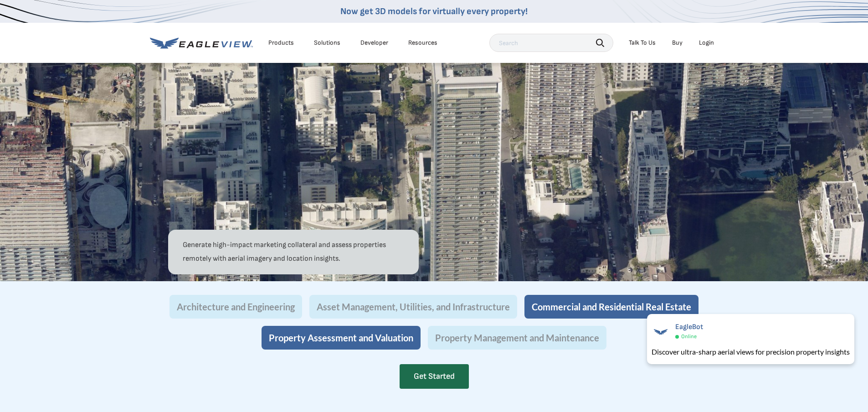 This screenshot has width=868, height=412. Describe the element at coordinates (413, 307) in the screenshot. I see `button: Asset Management, Utilities, and Infrastructure` at that location.